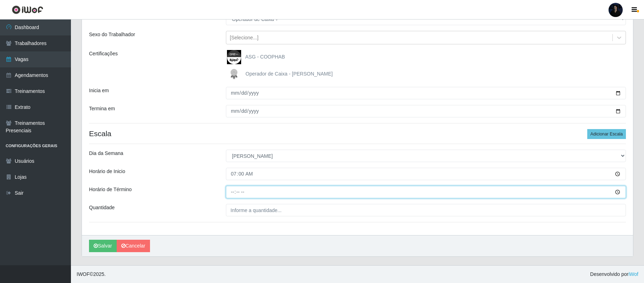 The width and height of the screenshot is (644, 283). I want to click on a: Cancelar, so click(133, 246).